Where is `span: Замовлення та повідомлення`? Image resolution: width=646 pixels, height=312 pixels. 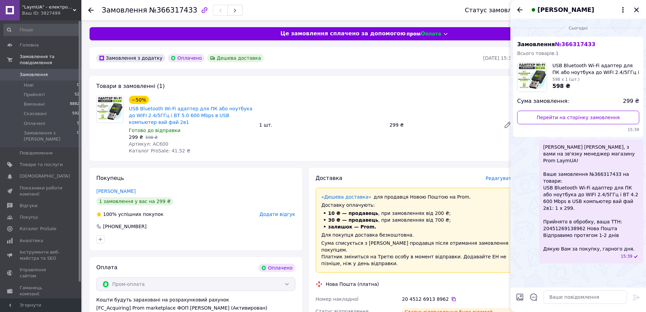 span: Замовлення та повідомлення is located at coordinates (51, 60).